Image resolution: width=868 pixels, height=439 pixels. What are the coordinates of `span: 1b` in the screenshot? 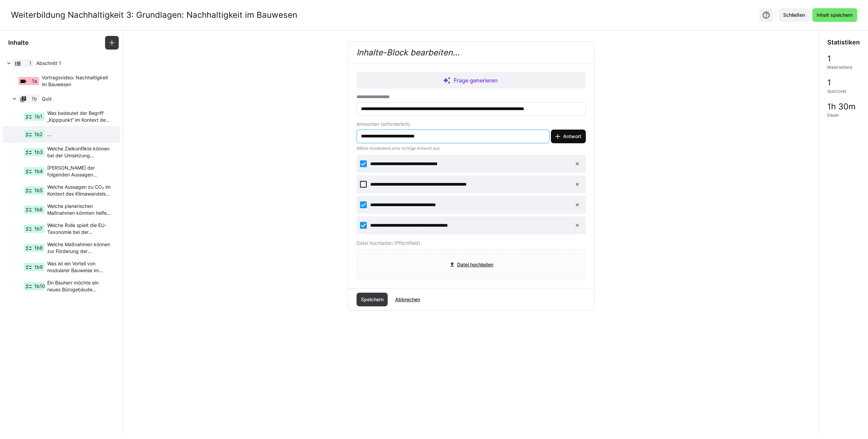 It's located at (34, 99).